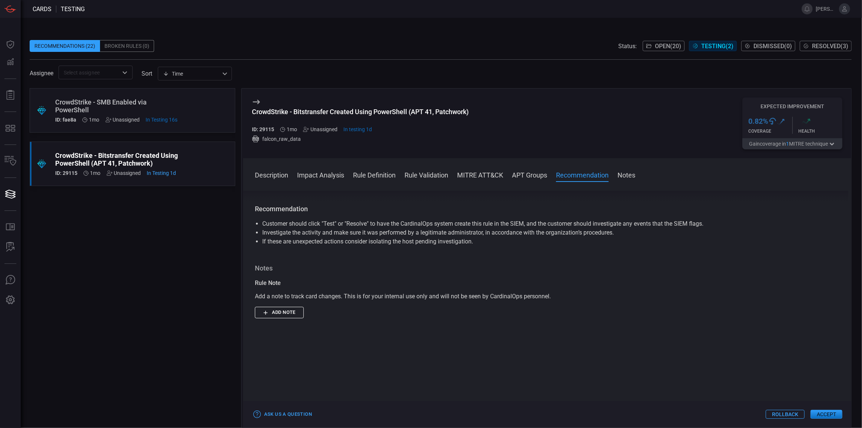 The height and width of the screenshot is (428, 862). Describe the element at coordinates (547, 268) in the screenshot. I see `h3: Notes` at that location.